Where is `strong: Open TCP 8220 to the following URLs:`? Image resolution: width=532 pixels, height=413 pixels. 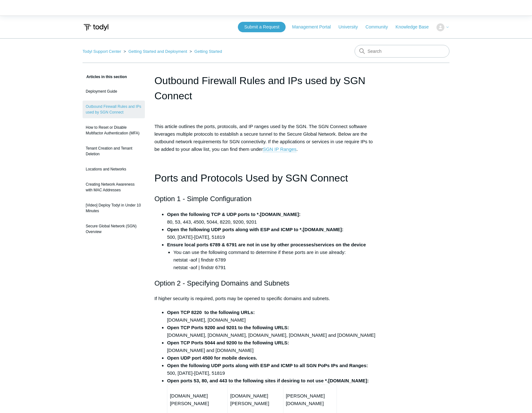
strong: Open TCP 8220 to the following URLs: is located at coordinates (210, 312).